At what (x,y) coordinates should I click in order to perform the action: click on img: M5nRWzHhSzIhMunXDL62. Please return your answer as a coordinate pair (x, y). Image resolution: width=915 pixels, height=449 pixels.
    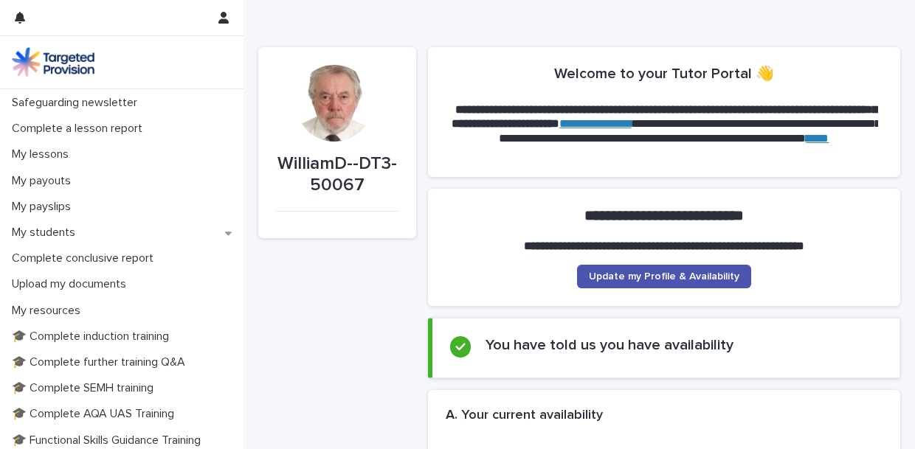
    Looking at the image, I should click on (53, 62).